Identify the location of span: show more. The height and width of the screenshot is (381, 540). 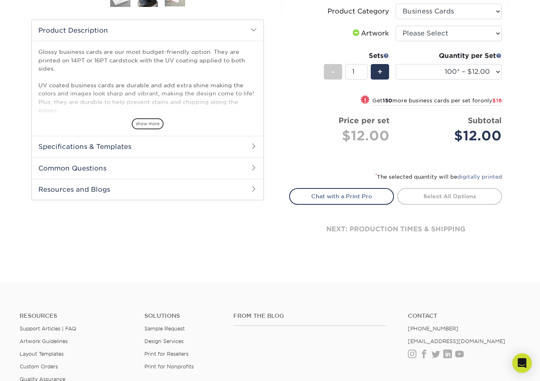
(148, 124).